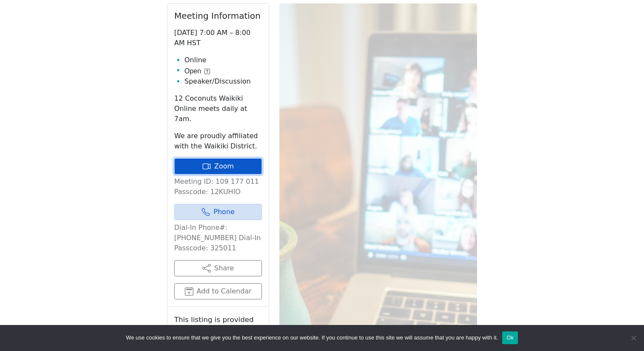  What do you see at coordinates (223, 81) in the screenshot?
I see `li: Speaker/Discussion` at bounding box center [223, 81].